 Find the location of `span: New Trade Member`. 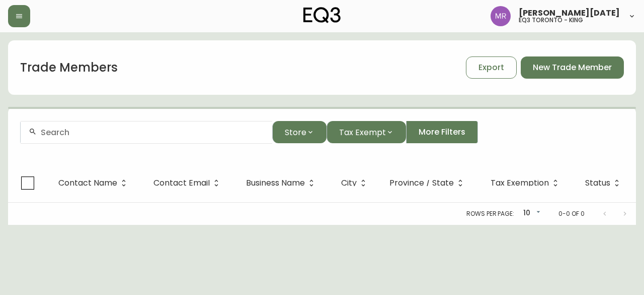

span: New Trade Member is located at coordinates (572, 68).